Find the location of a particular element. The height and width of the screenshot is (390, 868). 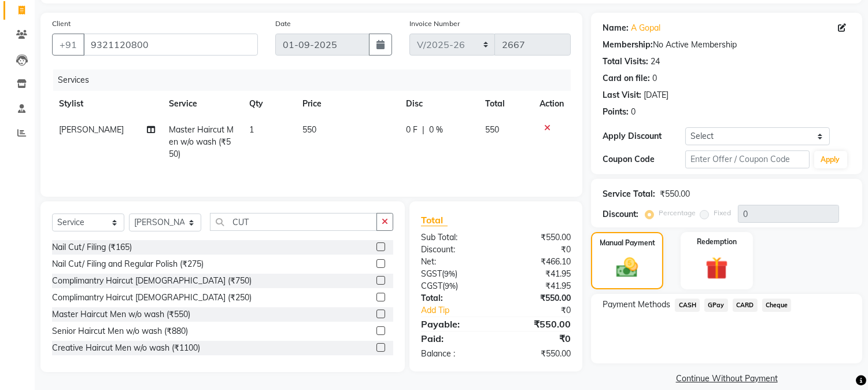

a: Continue Without Payment is located at coordinates (727, 378).